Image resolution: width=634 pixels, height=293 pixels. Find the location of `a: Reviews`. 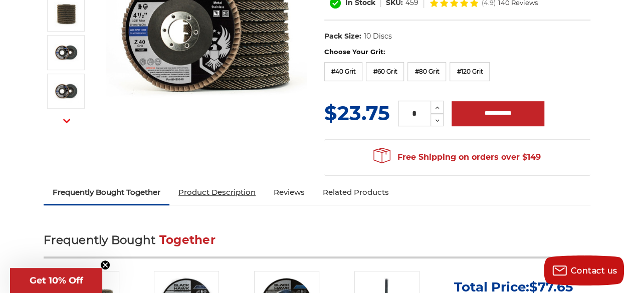

a: Reviews is located at coordinates (289, 192).